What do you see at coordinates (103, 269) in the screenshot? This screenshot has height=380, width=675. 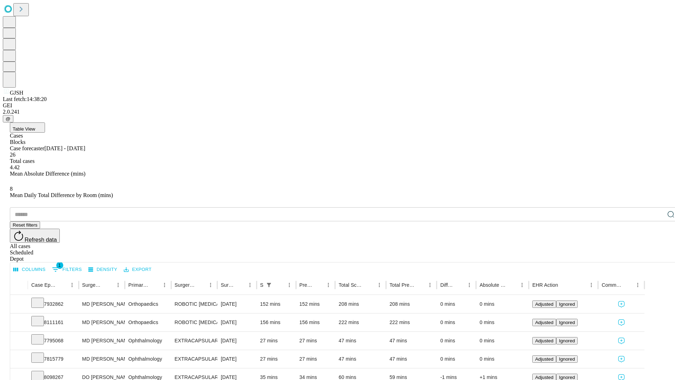 I see `button: Density` at bounding box center [103, 269].